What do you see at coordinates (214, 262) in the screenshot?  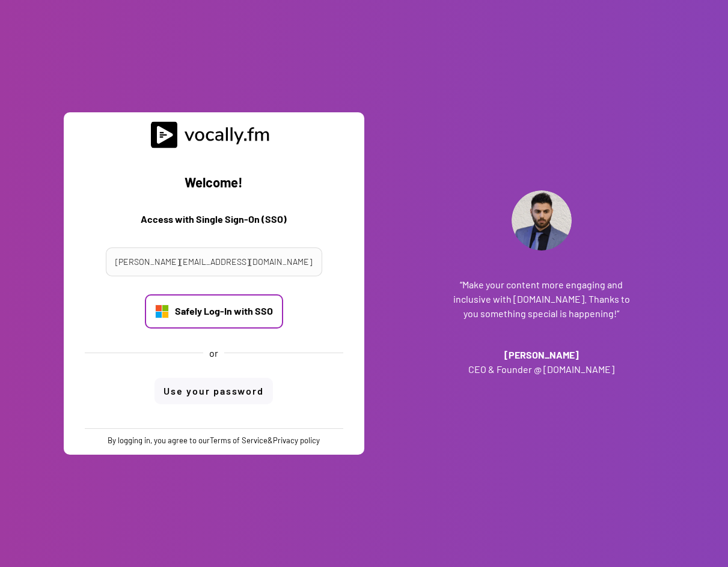 I see `input: Your email` at bounding box center [214, 262].